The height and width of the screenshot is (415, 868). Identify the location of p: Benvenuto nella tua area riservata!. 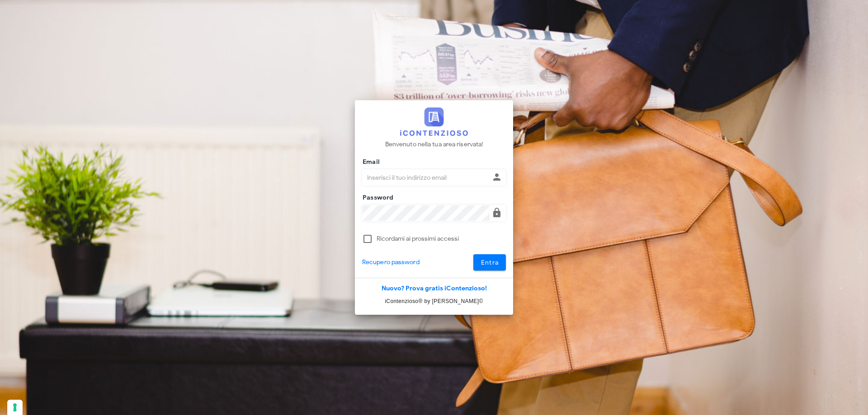
(434, 144).